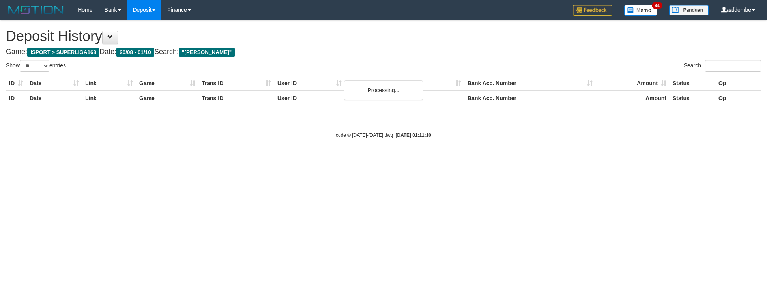  Describe the element at coordinates (36, 10) in the screenshot. I see `img: MOTION_logo.png` at that location.